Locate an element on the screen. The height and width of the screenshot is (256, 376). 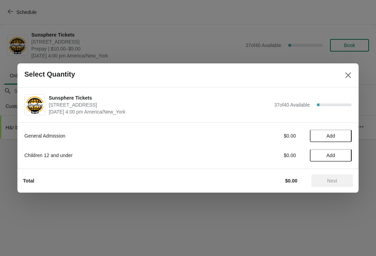
h2: Select Quantity is located at coordinates (50, 74).